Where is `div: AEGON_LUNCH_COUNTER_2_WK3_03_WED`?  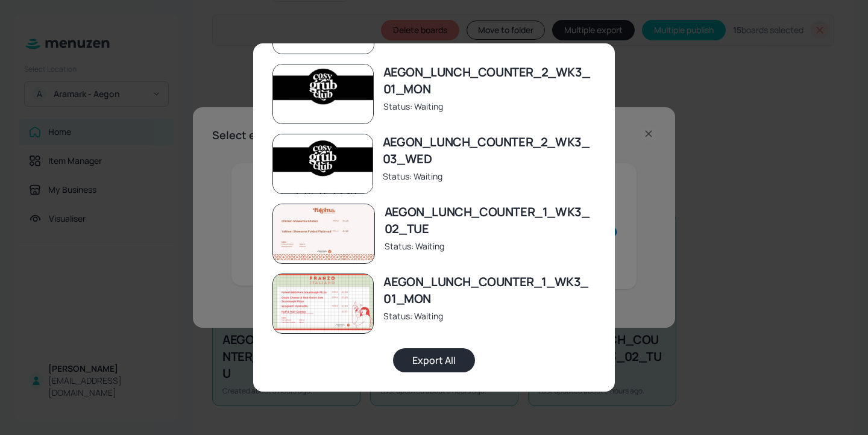 div: AEGON_LUNCH_COUNTER_2_WK3_03_WED is located at coordinates (489, 151).